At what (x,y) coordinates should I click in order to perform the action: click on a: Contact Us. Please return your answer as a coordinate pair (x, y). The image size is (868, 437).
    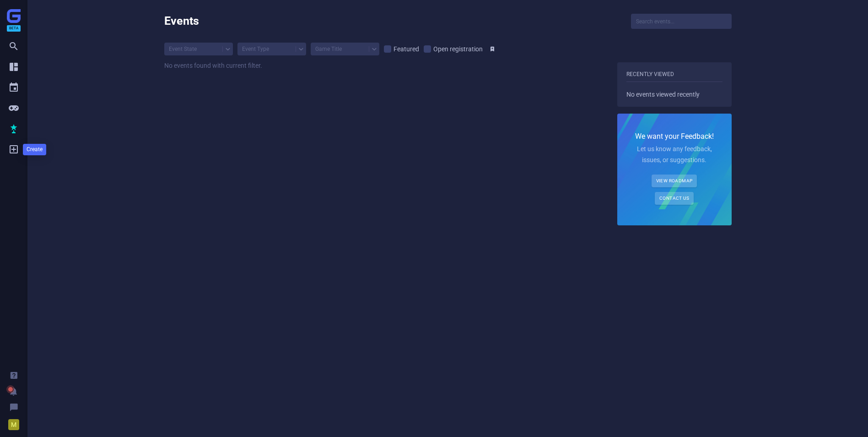
    Looking at the image, I should click on (674, 198).